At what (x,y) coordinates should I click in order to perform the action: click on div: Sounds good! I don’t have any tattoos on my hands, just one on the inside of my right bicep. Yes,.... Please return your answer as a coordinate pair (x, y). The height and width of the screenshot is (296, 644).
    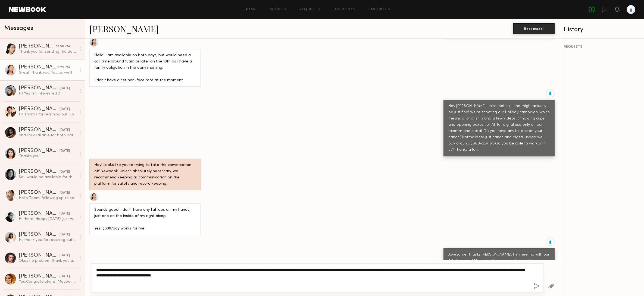
    Looking at the image, I should click on (145, 219).